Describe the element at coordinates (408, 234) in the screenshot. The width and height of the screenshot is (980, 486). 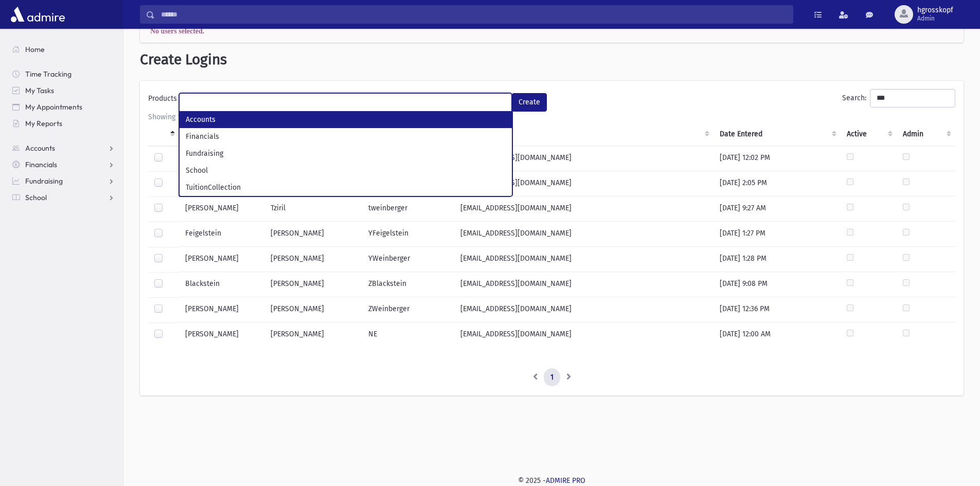
I see `td: YFeigelstein` at that location.